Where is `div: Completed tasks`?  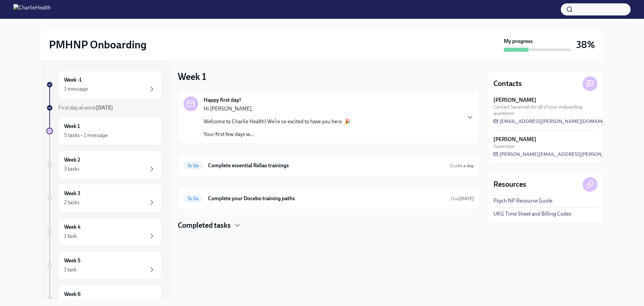 div: Completed tasks is located at coordinates (329, 226).